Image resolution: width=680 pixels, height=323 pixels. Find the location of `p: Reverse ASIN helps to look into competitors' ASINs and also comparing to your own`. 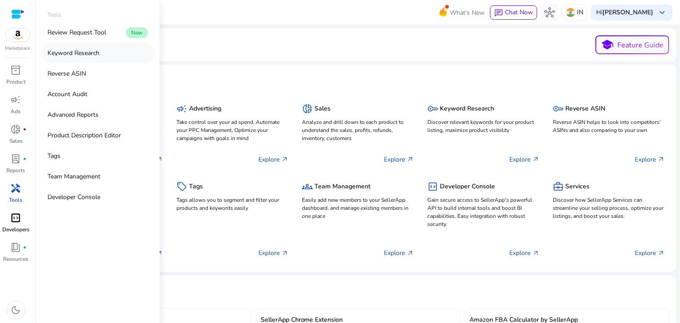

p: Reverse ASIN helps to look into competitors' ASINs and also comparing to your own is located at coordinates (608, 126).